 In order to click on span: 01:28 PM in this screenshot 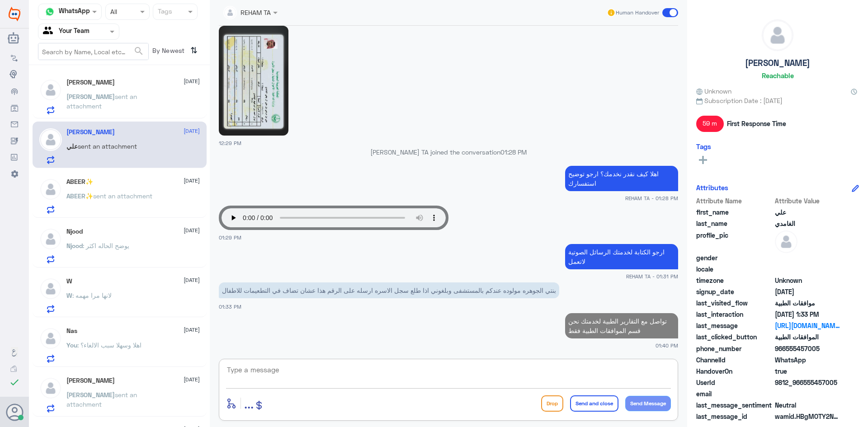, I will do `click(513, 152)`.